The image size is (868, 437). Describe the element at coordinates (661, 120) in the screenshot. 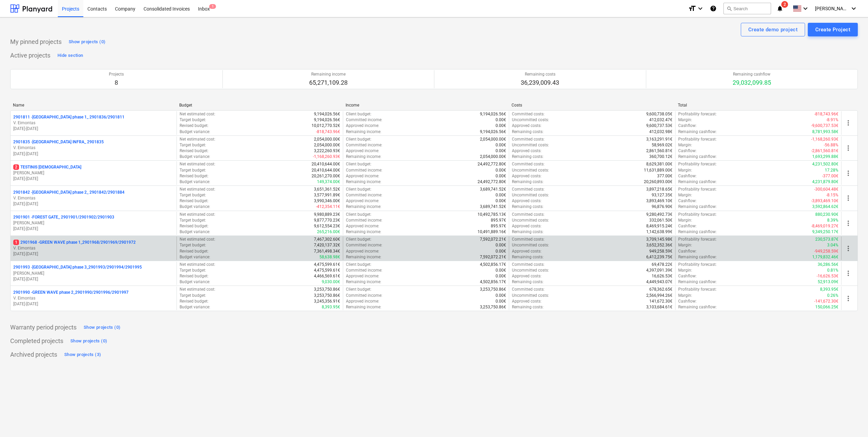

I see `p: 412,032.47€` at that location.